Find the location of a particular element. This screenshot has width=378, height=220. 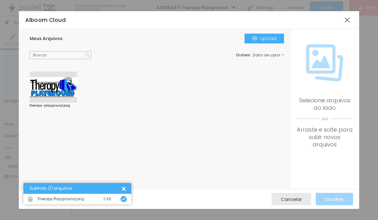

input: Buscar is located at coordinates (60, 55).